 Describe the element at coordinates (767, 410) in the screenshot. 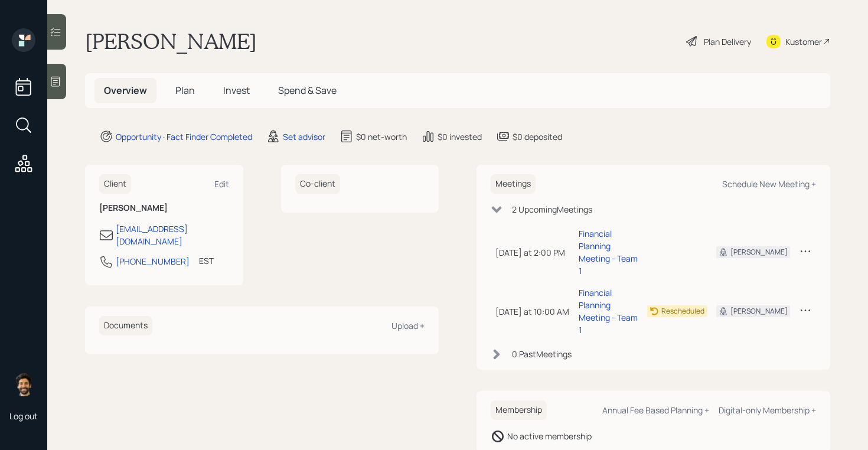

I see `div: Digital-only Membership +` at that location.